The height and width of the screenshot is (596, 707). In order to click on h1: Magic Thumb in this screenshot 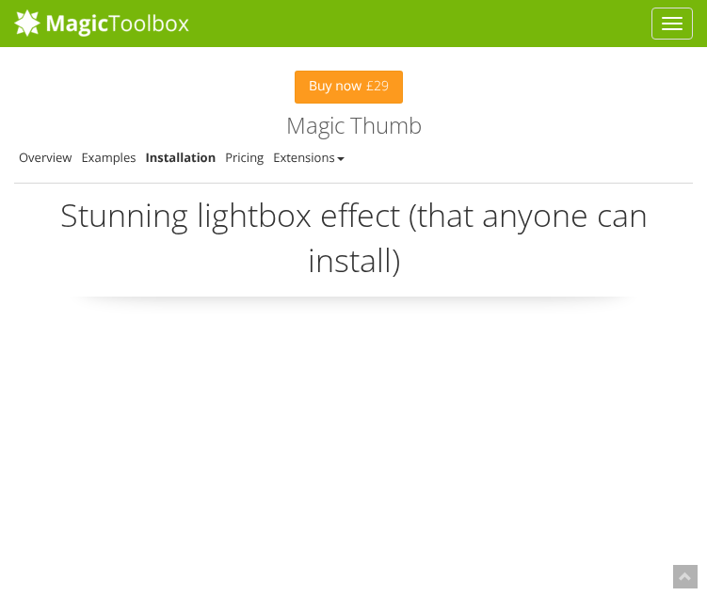, I will do `click(353, 125)`.